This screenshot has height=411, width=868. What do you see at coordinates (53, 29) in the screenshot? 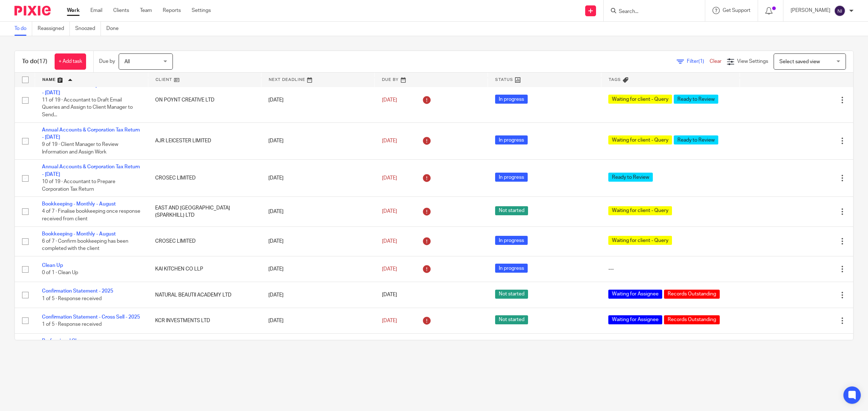
I see `a: Reassigned` at bounding box center [53, 29].